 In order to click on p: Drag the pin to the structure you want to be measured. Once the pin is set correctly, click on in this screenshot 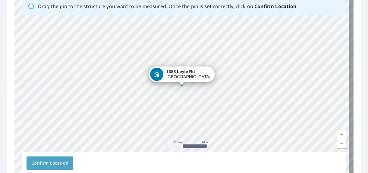, I will do `click(167, 6)`.